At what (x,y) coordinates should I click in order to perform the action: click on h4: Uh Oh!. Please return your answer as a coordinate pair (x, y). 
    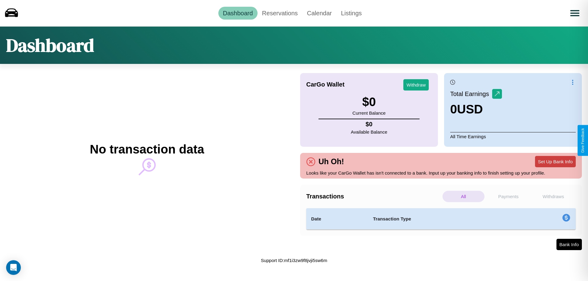
    Looking at the image, I should click on (331, 162).